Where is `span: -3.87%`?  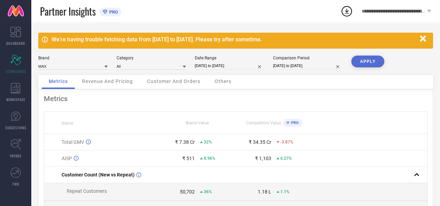 span: -3.87% is located at coordinates (287, 142).